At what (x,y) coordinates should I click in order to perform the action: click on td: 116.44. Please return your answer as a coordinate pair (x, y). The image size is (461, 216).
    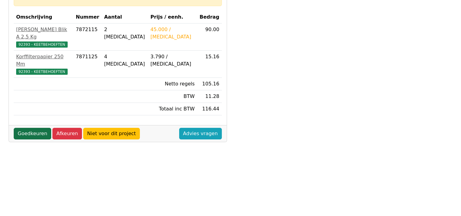
    Looking at the image, I should click on (210, 109).